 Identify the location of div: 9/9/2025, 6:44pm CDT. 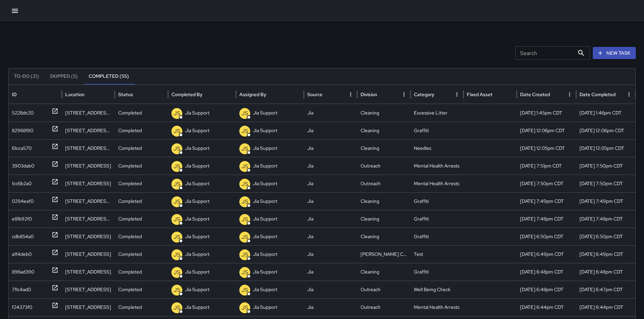
(546, 307).